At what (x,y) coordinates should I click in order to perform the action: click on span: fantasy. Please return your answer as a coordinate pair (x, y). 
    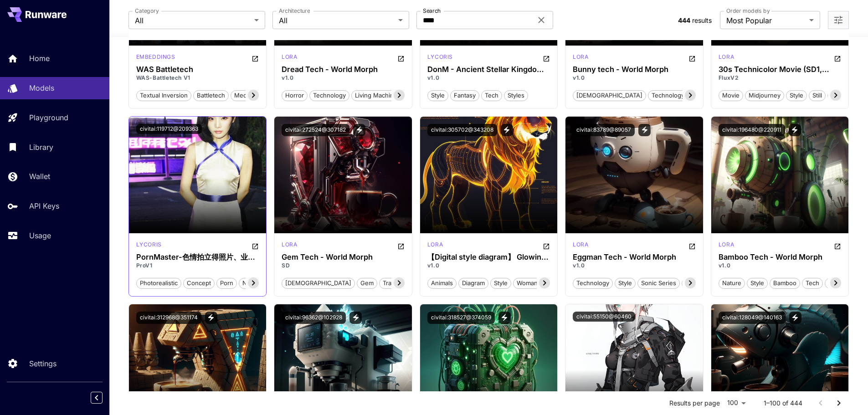
    Looking at the image, I should click on (465, 96).